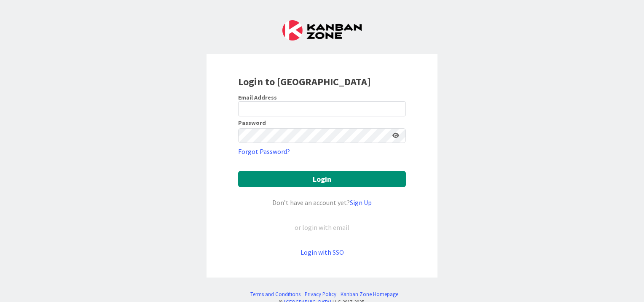  I want to click on a: Privacy Policy, so click(320, 294).